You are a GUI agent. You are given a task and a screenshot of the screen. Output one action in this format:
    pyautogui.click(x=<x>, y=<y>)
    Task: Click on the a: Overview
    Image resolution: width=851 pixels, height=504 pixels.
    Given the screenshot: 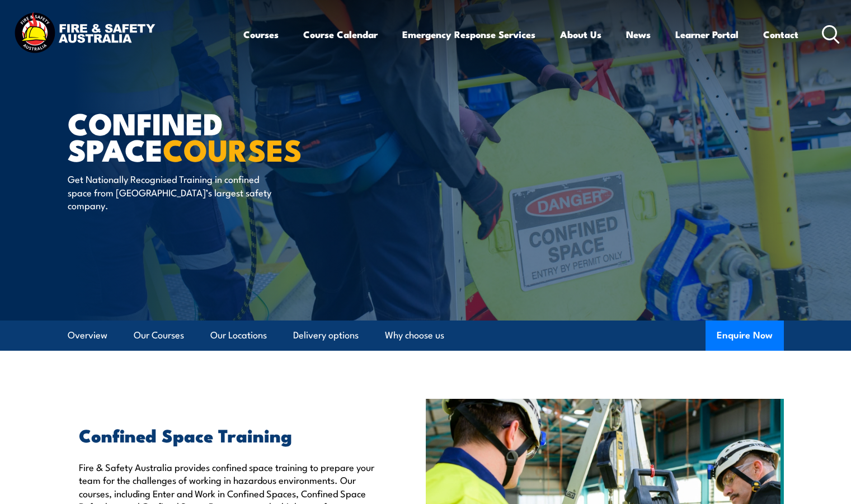 What is the action you would take?
    pyautogui.click(x=87, y=335)
    